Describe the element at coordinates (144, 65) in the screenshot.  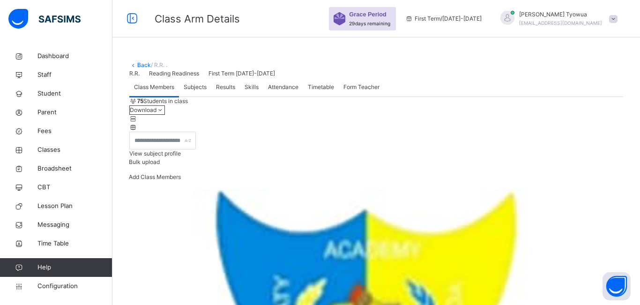
I see `a: Back` at that location.